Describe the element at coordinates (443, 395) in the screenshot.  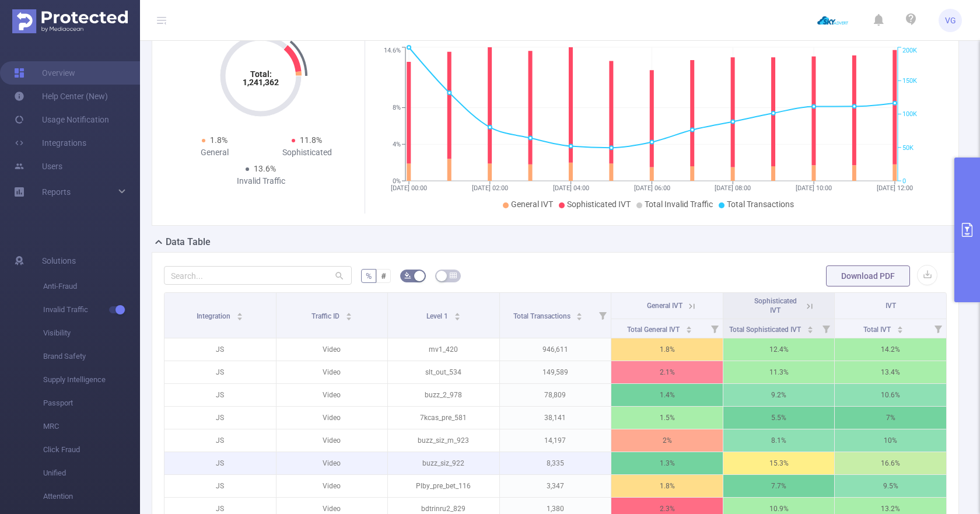
I see `p: buzz_2_978` at that location.